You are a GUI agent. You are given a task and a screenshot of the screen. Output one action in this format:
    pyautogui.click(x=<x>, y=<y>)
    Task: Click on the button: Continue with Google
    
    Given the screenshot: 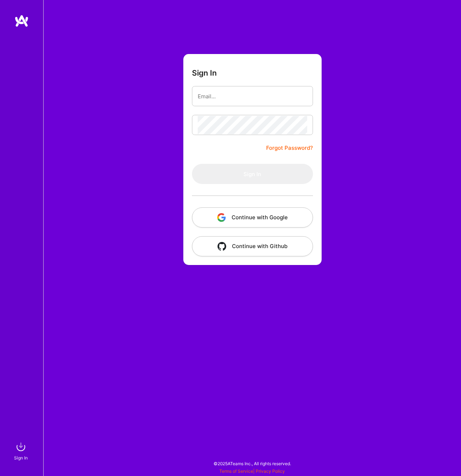 What is the action you would take?
    pyautogui.click(x=253, y=218)
    